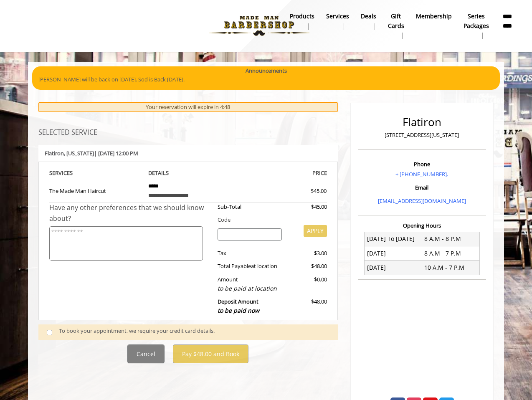  Describe the element at coordinates (315, 231) in the screenshot. I see `button: APPLY` at that location.